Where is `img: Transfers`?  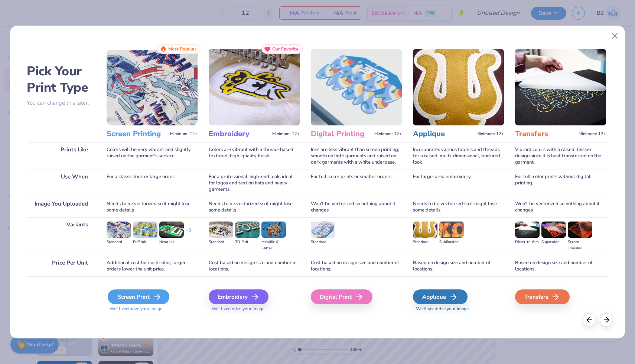 img: Transfers is located at coordinates (560, 87).